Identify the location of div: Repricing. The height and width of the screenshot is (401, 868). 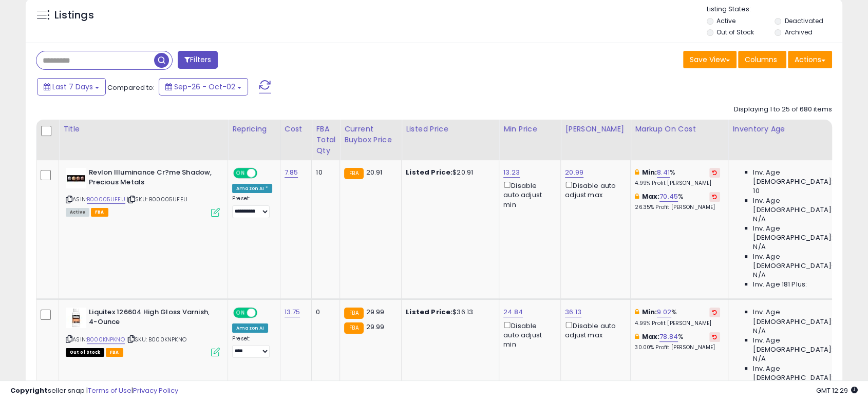
(254, 129).